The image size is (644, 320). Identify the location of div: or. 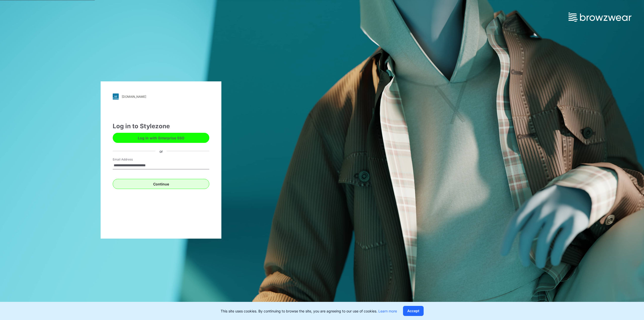
(161, 151).